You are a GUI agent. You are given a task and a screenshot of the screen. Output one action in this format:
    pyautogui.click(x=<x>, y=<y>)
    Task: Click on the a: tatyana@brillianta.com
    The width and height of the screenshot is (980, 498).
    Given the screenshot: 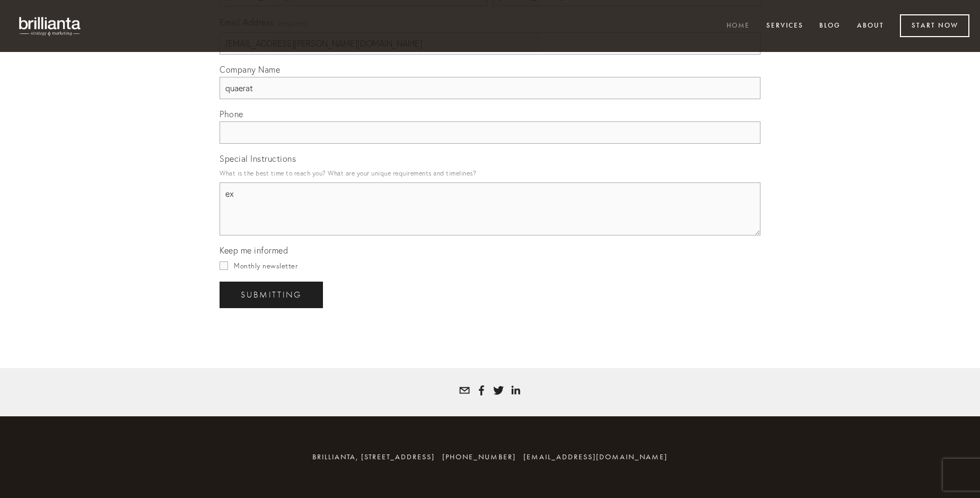 What is the action you would take?
    pyautogui.click(x=465, y=390)
    